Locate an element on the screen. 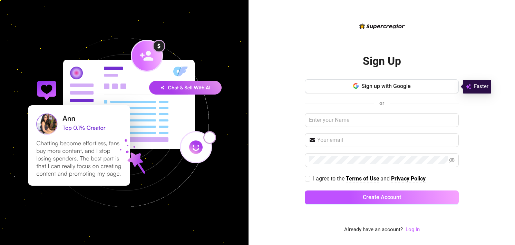  span: or is located at coordinates (382, 103).